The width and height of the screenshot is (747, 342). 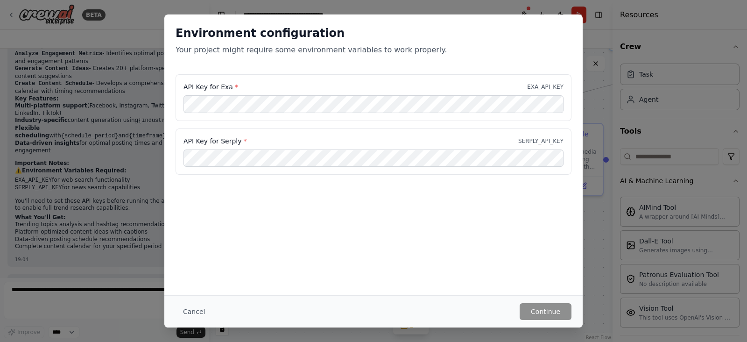 What do you see at coordinates (373, 50) in the screenshot?
I see `p: Your project might require some environment variables to work properly.` at bounding box center [373, 50].